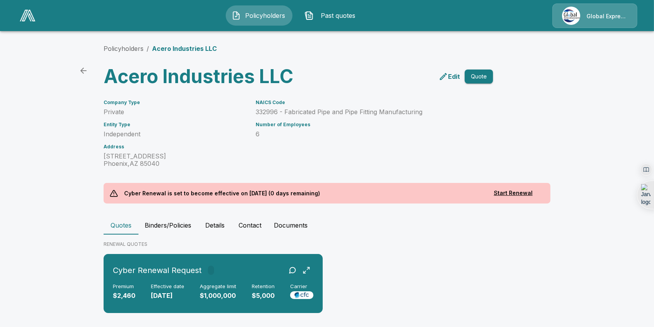 This screenshot has width=654, height=327. What do you see at coordinates (607, 16) in the screenshot?
I see `p: Global Express Underwriters` at bounding box center [607, 16].